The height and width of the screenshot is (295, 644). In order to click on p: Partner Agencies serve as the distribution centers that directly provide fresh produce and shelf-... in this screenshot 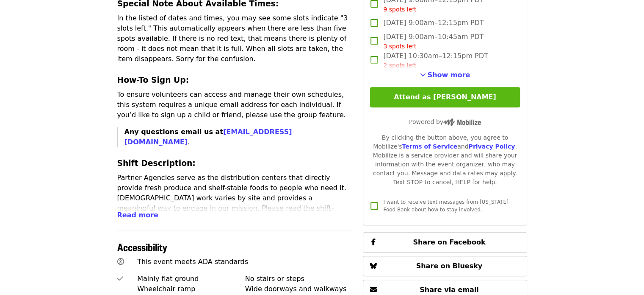, I will do `click(235, 203)`.